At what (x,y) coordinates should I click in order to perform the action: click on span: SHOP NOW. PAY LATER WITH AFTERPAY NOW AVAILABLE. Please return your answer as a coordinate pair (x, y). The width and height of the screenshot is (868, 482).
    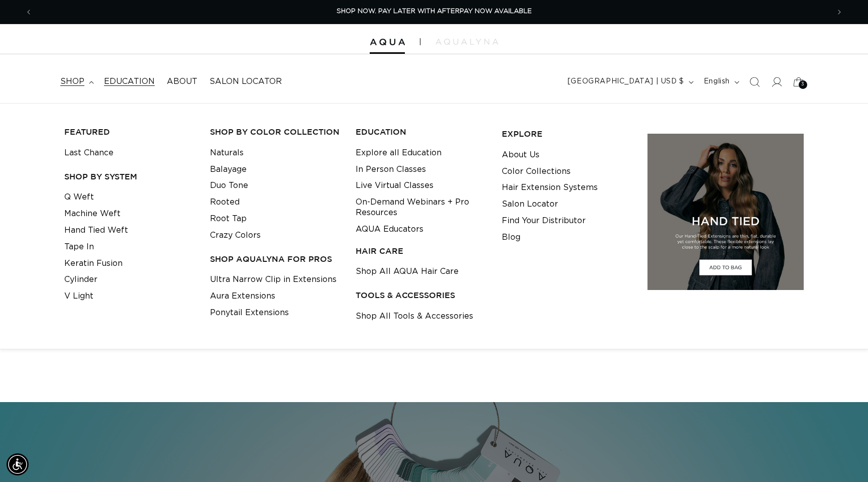
    Looking at the image, I should click on (434, 11).